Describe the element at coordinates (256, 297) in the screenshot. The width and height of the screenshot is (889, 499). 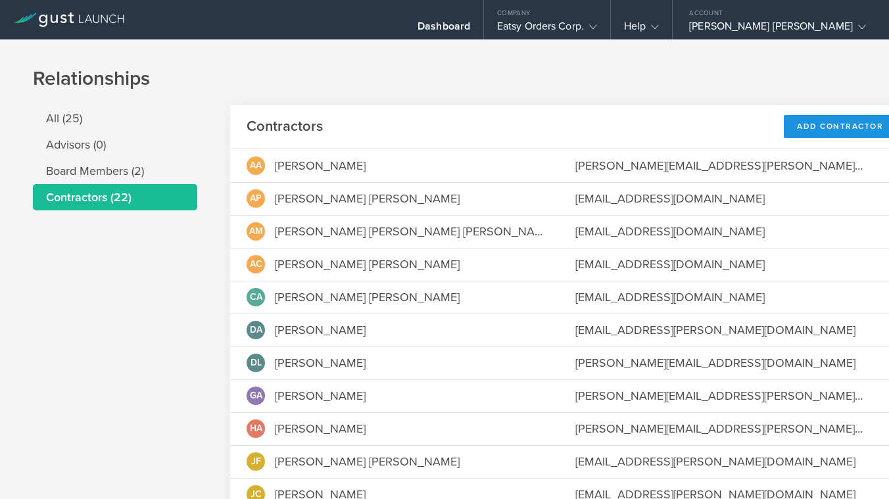
I see `span: CA` at that location.